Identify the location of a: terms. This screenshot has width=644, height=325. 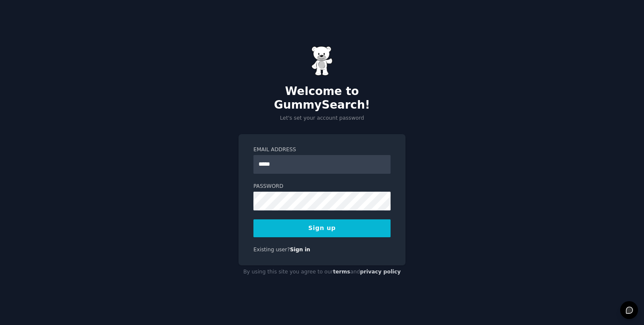
(342, 271).